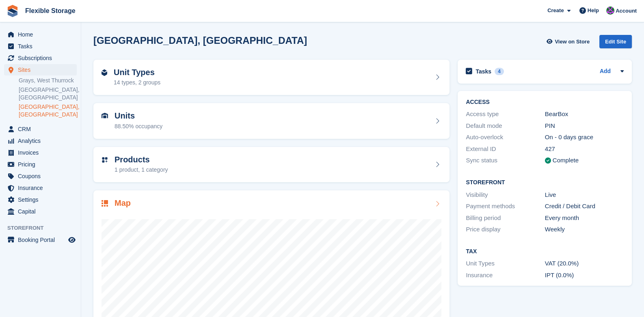 The image size is (644, 317). I want to click on span: Coupons, so click(42, 176).